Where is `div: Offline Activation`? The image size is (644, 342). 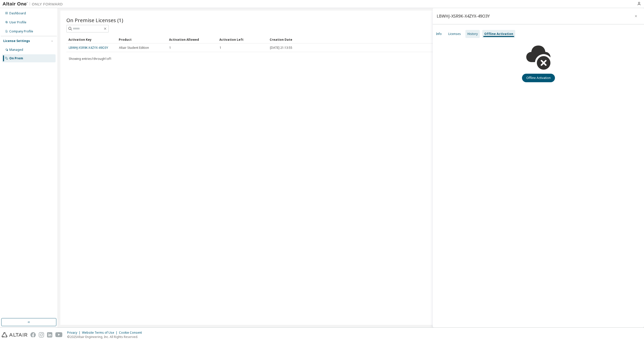
div: Offline Activation is located at coordinates (499, 34).